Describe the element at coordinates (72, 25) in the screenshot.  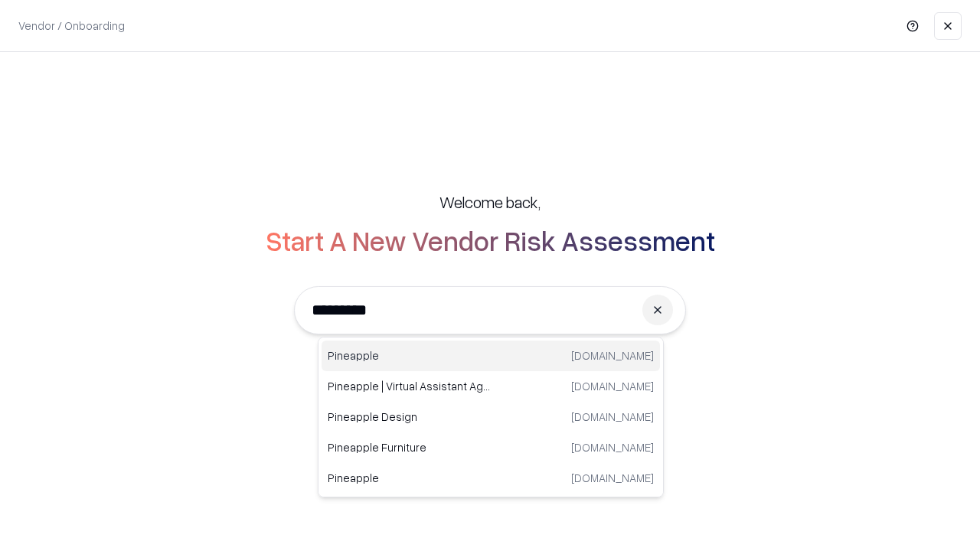
I see `p: Vendor / Onboarding` at that location.